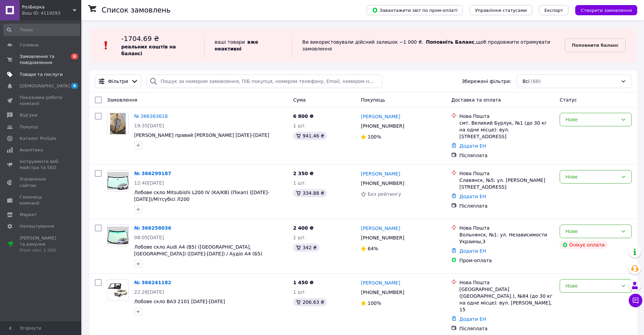  What do you see at coordinates (152, 282) in the screenshot?
I see `a: № 366241182` at bounding box center [152, 282].